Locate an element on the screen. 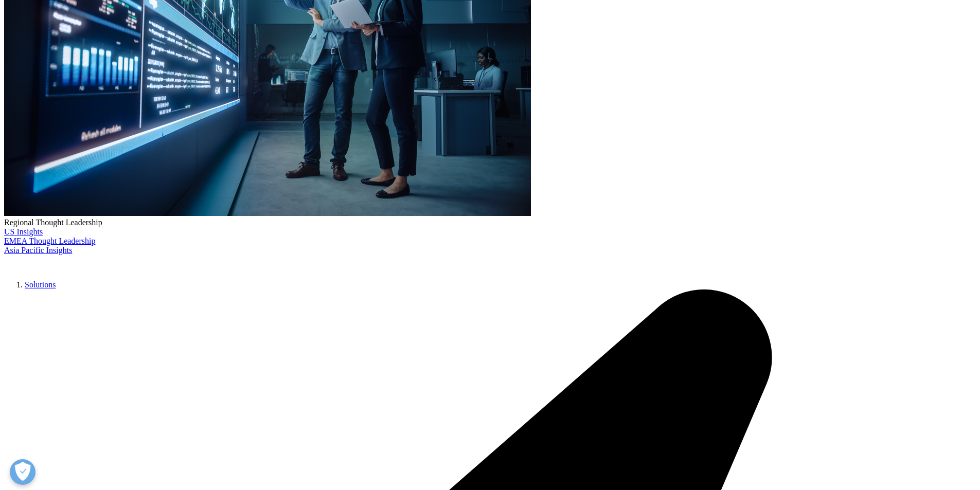 The image size is (980, 490). span: EMEA Thought Leadership is located at coordinates (50, 241).